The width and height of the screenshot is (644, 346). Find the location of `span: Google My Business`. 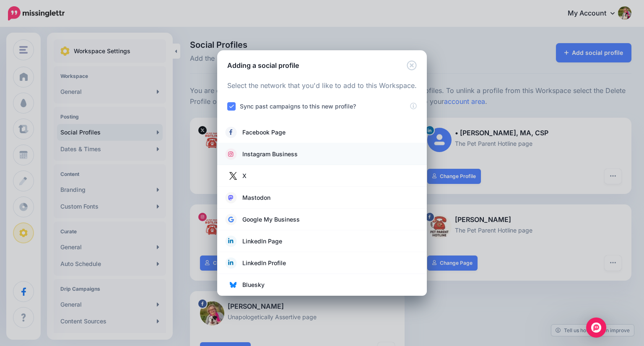

span: Google My Business is located at coordinates (271, 219).